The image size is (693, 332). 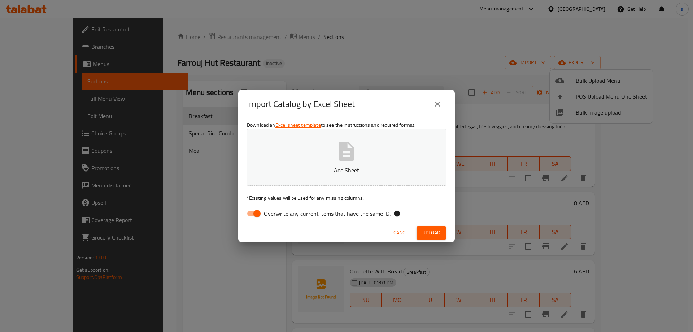 I want to click on p: Existing values will be used for any missing columns., so click(x=347, y=198).